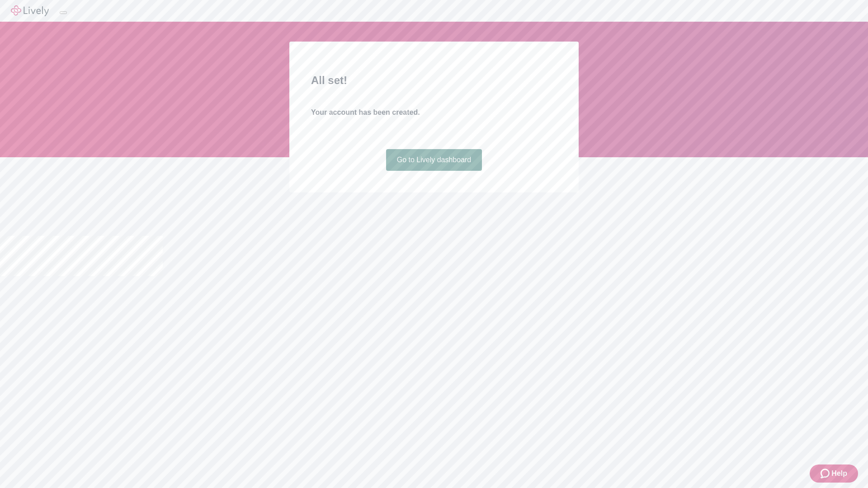 The image size is (868, 488). I want to click on button: Zendesk support iconHelp, so click(833, 474).